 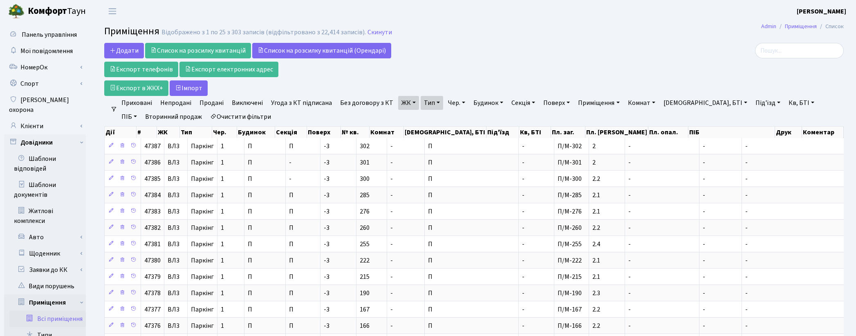 I want to click on span: 302, so click(x=364, y=146).